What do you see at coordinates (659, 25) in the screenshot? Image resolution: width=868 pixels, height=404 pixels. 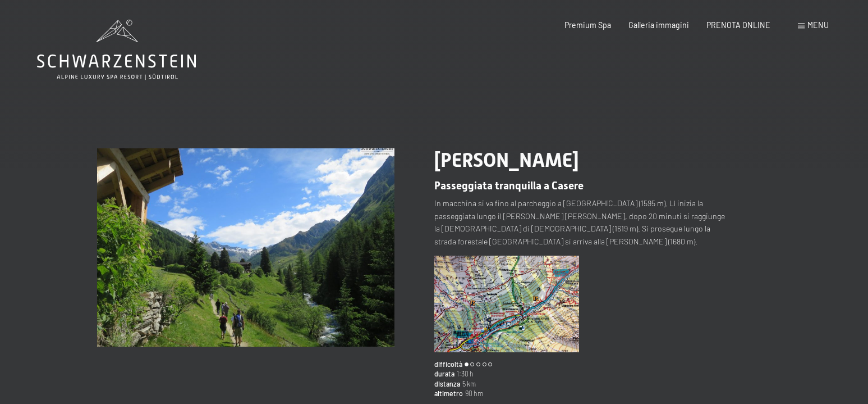 I see `a: Galleria immagini` at bounding box center [659, 25].